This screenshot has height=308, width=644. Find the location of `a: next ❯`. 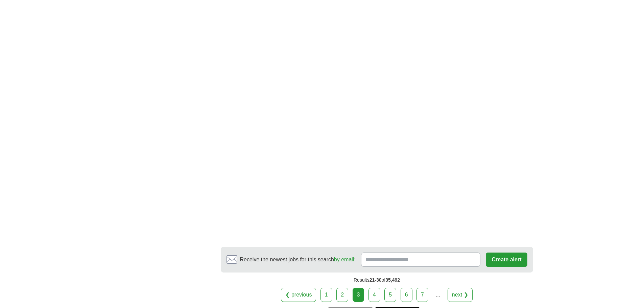

a: next ❯ is located at coordinates (460, 295).